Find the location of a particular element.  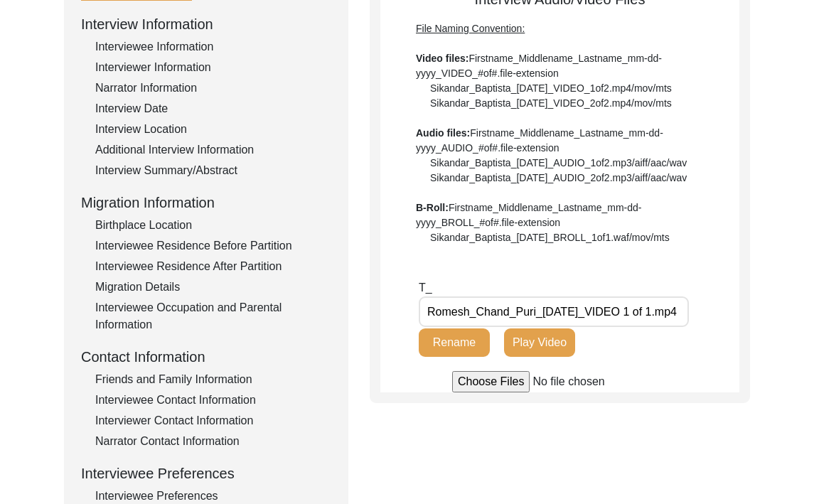

div: Contact Information is located at coordinates (206, 357).